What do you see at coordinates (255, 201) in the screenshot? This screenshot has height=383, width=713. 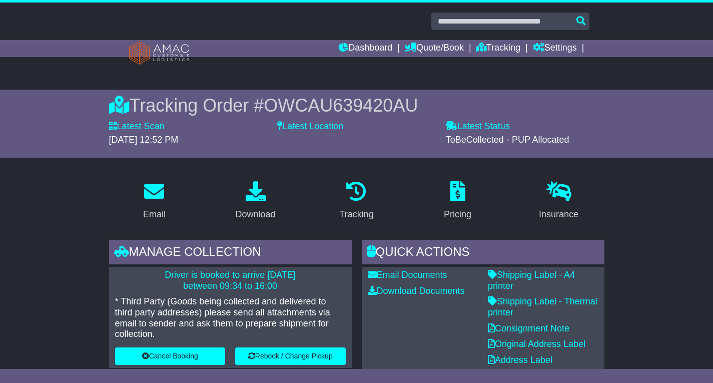 I see `a: Download` at bounding box center [255, 201].